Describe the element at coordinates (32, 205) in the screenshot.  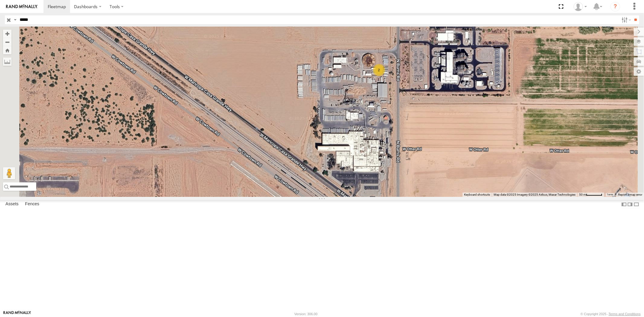
I see `label: Fences` at that location.